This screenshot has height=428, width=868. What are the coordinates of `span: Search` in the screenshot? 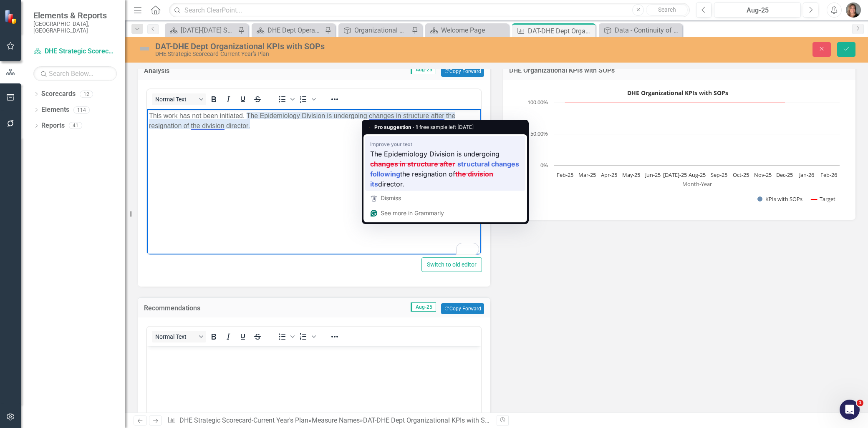 It's located at (667, 10).